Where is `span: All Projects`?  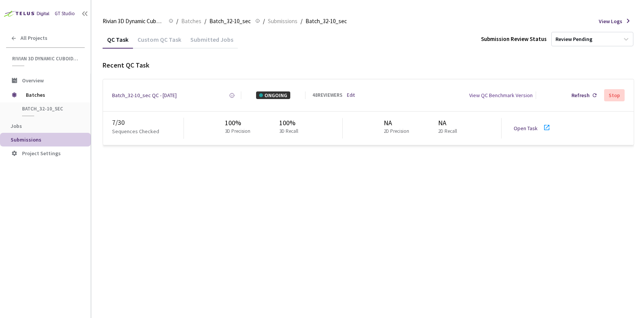
span: All Projects is located at coordinates (34, 38).